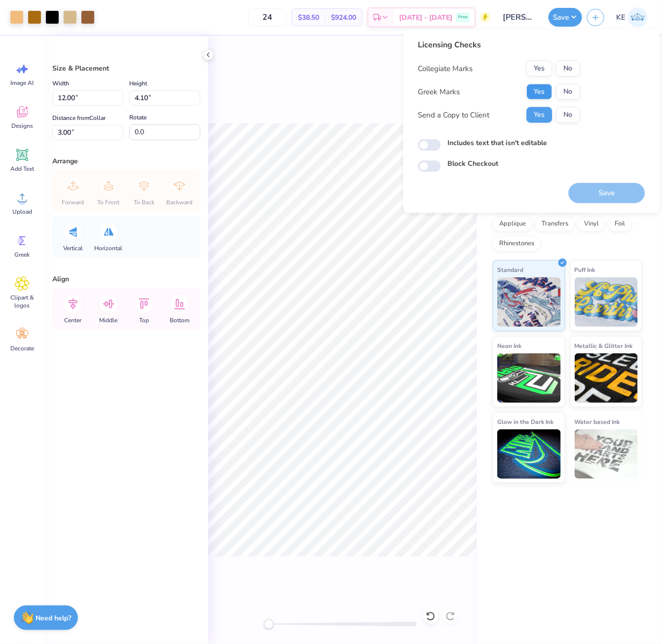 The height and width of the screenshot is (644, 662). Describe the element at coordinates (22, 83) in the screenshot. I see `span: Image AI` at that location.